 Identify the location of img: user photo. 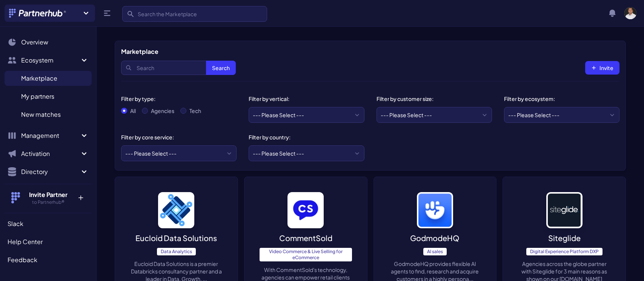
(631, 13).